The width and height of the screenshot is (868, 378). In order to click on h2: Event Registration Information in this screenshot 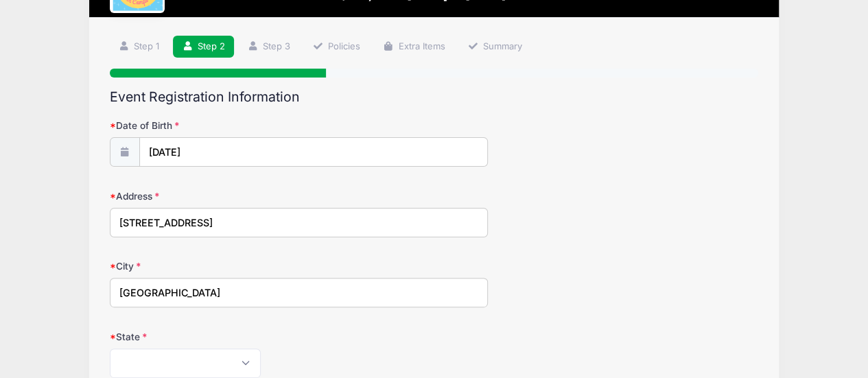, I will do `click(434, 97)`.